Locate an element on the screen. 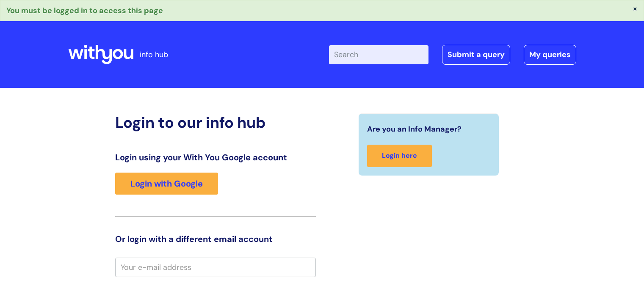 This screenshot has width=644, height=294. input: Search is located at coordinates (378, 55).